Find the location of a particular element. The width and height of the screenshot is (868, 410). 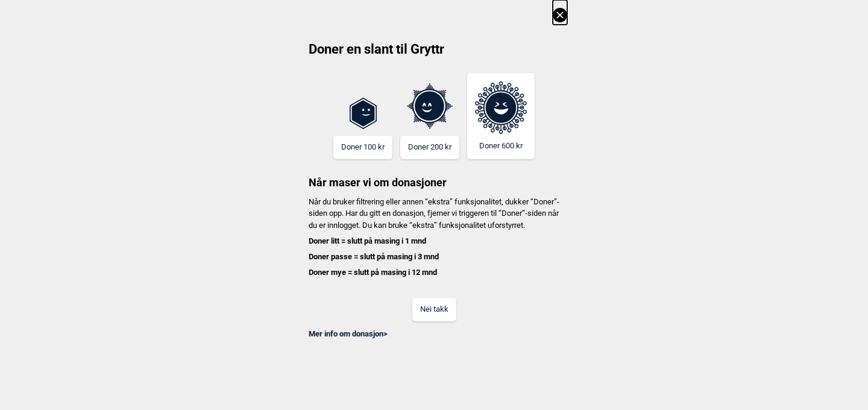

p: Når du bruker filtrering eller annen “ekstra” funksjonalitet, dukker “Doner”-siden opp. Har du gi... is located at coordinates (434, 237).